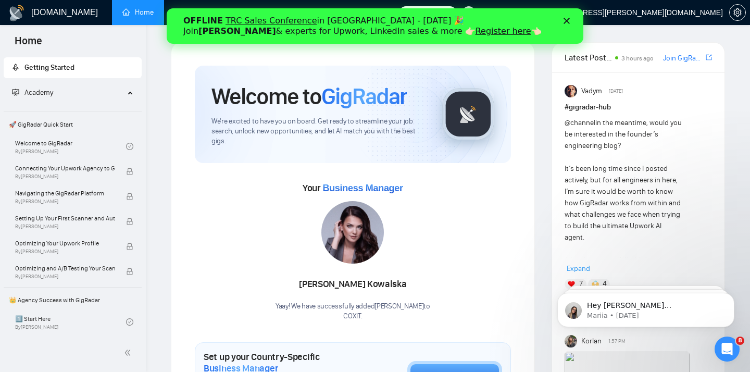  What do you see at coordinates (65, 168) in the screenshot?
I see `span: Connecting Your Upwork Agency to GigRadar` at bounding box center [65, 168].